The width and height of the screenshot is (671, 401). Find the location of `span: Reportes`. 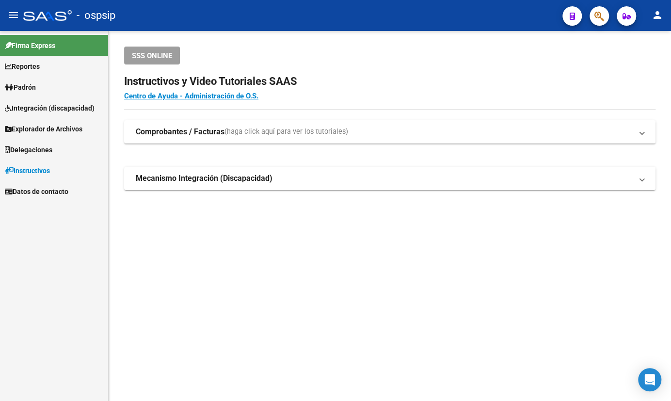

span: Reportes is located at coordinates (22, 66).